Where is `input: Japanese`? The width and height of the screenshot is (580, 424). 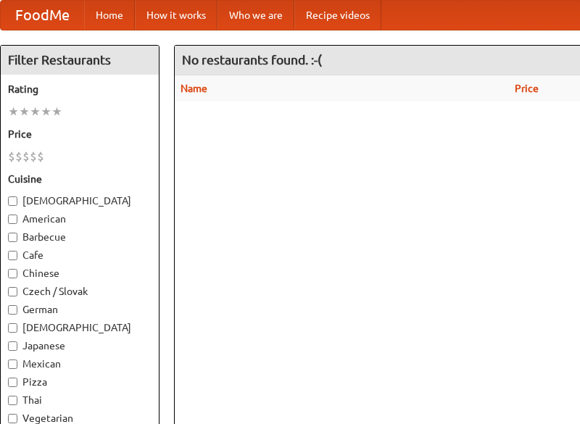 input: Japanese is located at coordinates (12, 346).